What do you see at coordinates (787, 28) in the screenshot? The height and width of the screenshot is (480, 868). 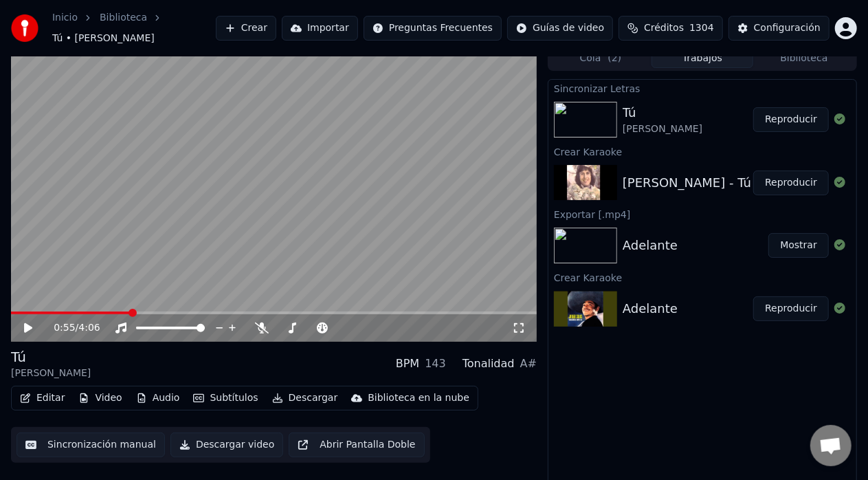 I see `div: Configuración` at bounding box center [787, 28].